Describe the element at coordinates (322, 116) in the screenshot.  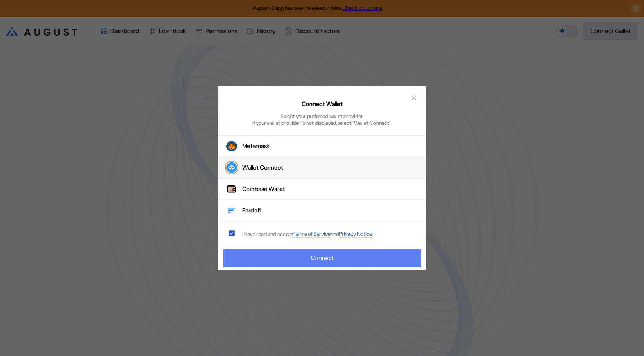
I see `div: Select your preferred wallet provider.` at that location.